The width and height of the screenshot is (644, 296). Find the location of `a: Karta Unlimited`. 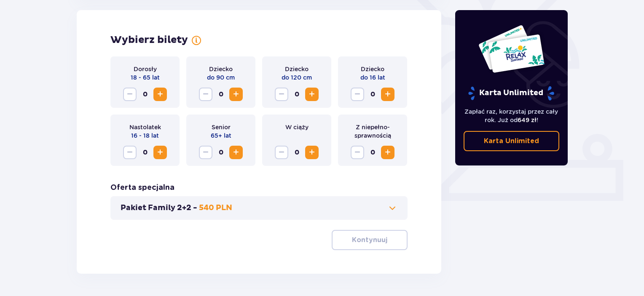

a: Karta Unlimited is located at coordinates (512, 142).